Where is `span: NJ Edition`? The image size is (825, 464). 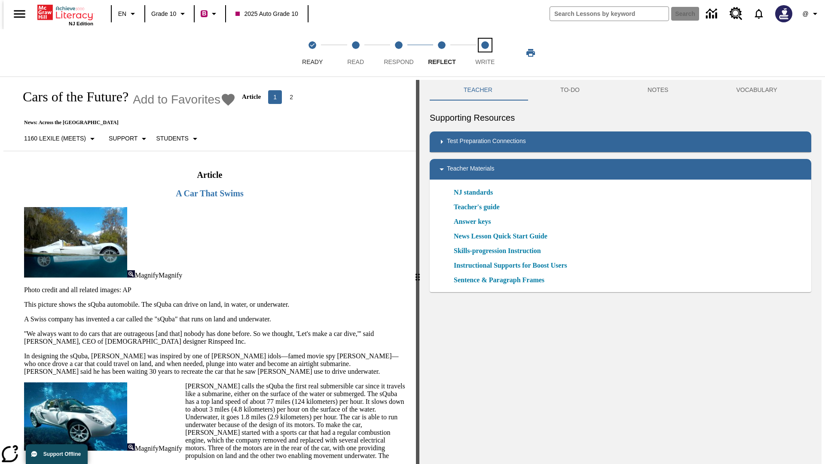
span: NJ Edition is located at coordinates (81, 24).